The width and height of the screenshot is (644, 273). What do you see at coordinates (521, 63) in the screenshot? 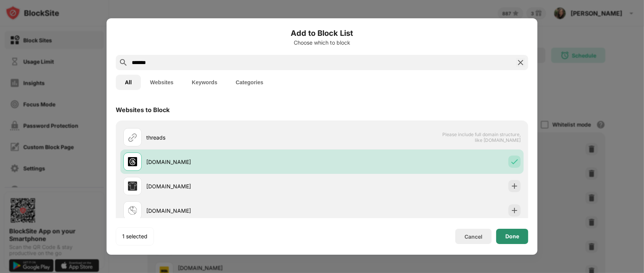
I see `img: search-close` at bounding box center [521, 63].